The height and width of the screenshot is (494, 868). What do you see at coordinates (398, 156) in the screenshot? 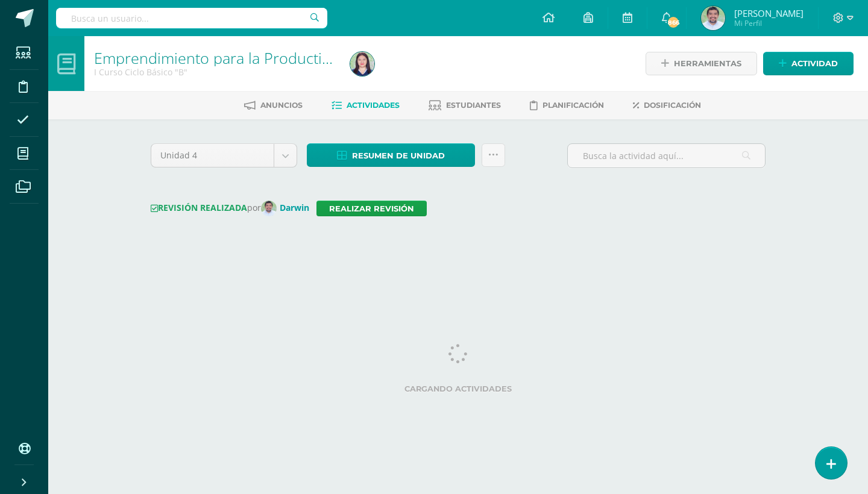
I see `span: Resumen de unidad` at bounding box center [398, 156].